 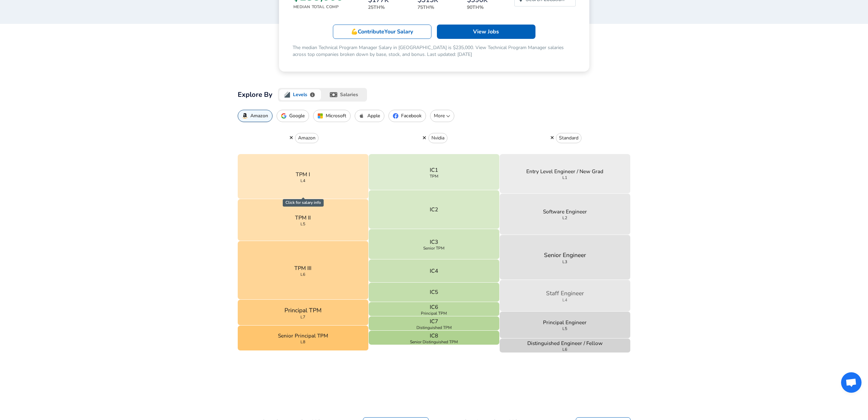 I want to click on button: IC5, so click(x=434, y=292).